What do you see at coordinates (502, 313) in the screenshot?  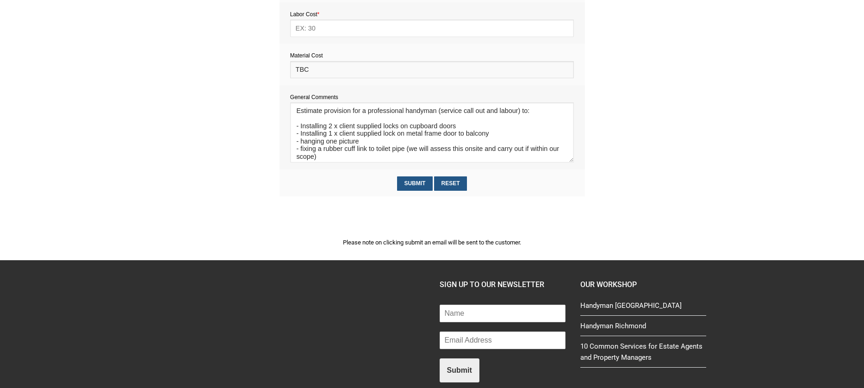 I see `input: Name` at bounding box center [502, 313].